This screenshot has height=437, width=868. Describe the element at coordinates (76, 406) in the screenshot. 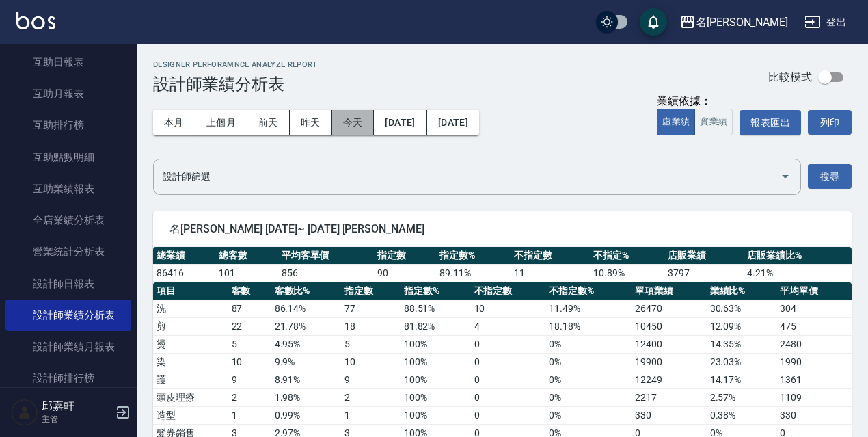

I see `h5: 邱嘉軒` at that location.